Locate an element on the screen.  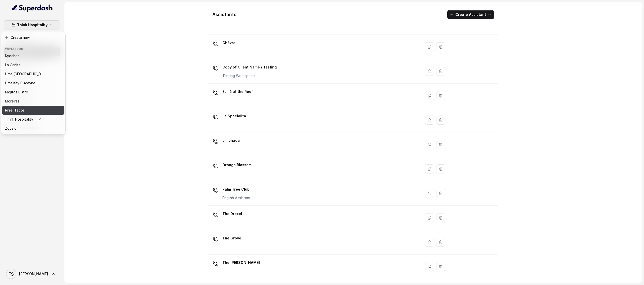
div: Think Hospitality is located at coordinates (34, 83).